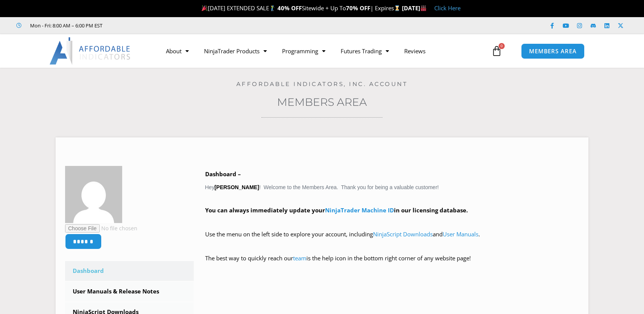 This screenshot has width=644, height=314. I want to click on a: User Manuals & Release Notes, so click(130, 292).